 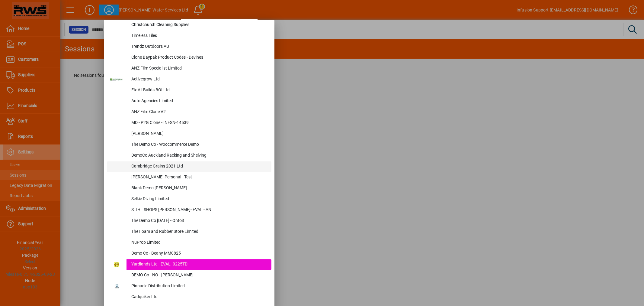 I want to click on div: MD - P2G Clone - INFSN-14539, so click(x=199, y=123).